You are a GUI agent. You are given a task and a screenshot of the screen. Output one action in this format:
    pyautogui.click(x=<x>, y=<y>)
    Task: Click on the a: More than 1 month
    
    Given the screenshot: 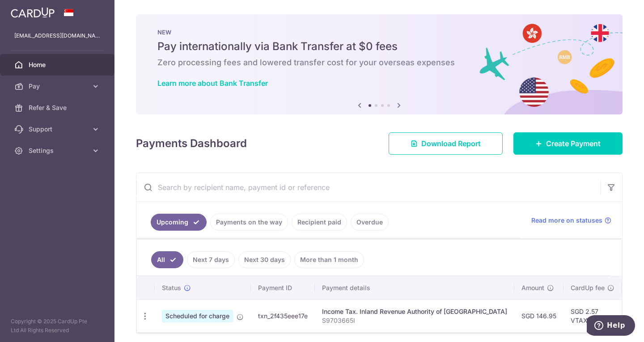 What is the action you would take?
    pyautogui.click(x=329, y=260)
    